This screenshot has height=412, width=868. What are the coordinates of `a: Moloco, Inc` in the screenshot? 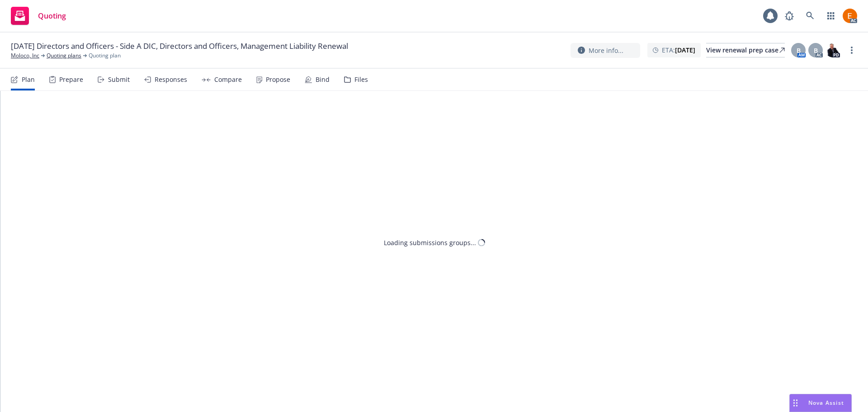 It's located at (25, 55).